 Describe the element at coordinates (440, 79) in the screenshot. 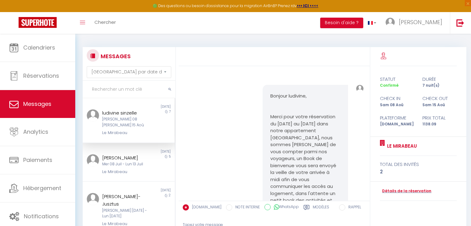

I see `div: durée` at that location.